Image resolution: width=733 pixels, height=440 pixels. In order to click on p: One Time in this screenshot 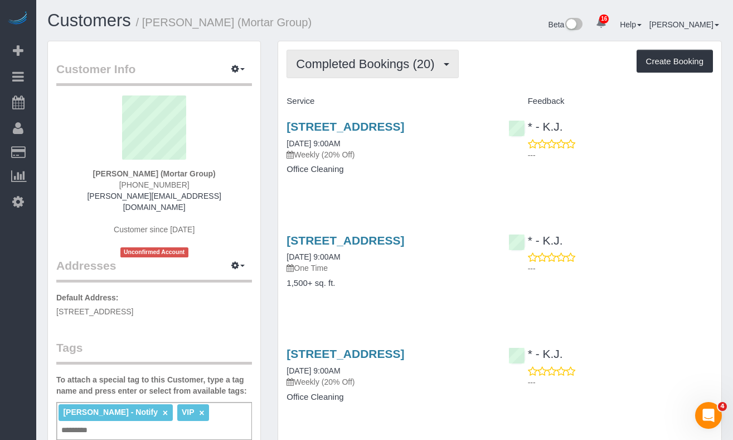, I will do `click(389, 268)`.